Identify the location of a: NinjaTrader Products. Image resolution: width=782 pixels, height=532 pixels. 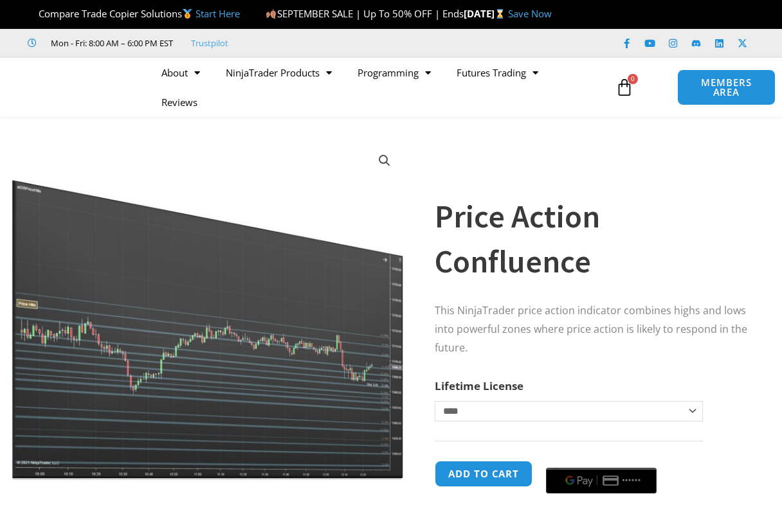
(278, 73).